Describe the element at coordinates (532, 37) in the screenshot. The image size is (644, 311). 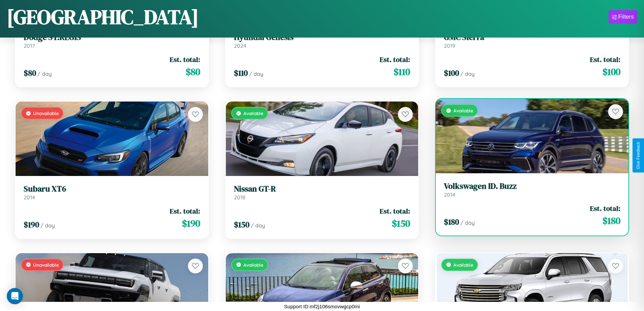
I see `h3: GMC Sierra` at that location.